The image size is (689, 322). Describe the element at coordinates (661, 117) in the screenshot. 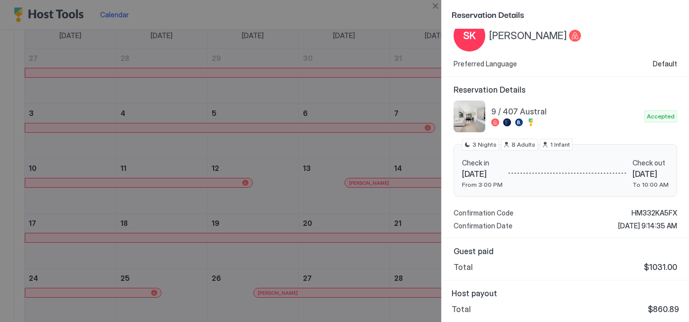

I see `span: Accepted` at that location.